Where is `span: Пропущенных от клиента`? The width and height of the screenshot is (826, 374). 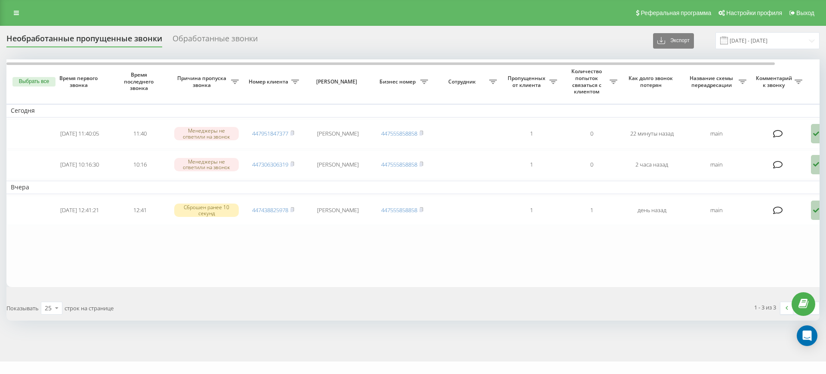 span: Пропущенных от клиента is located at coordinates (528, 81).